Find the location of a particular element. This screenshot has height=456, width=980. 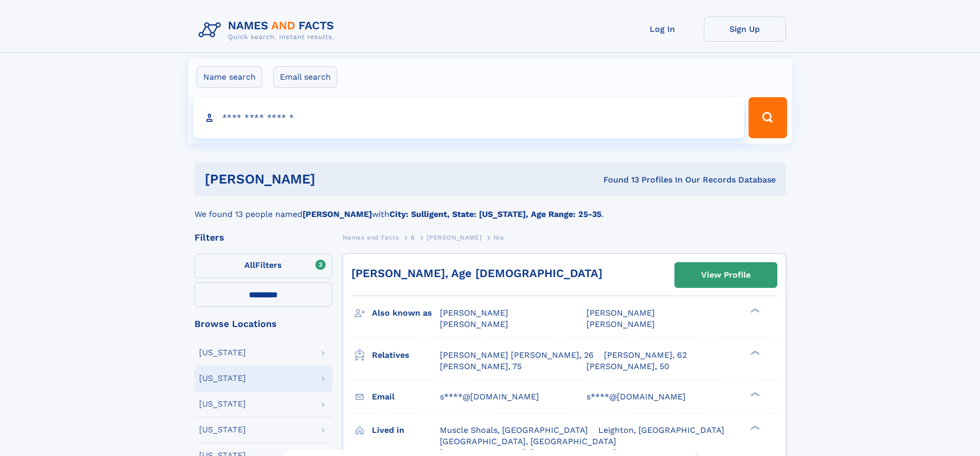

a: Names and Facts is located at coordinates (371, 237).